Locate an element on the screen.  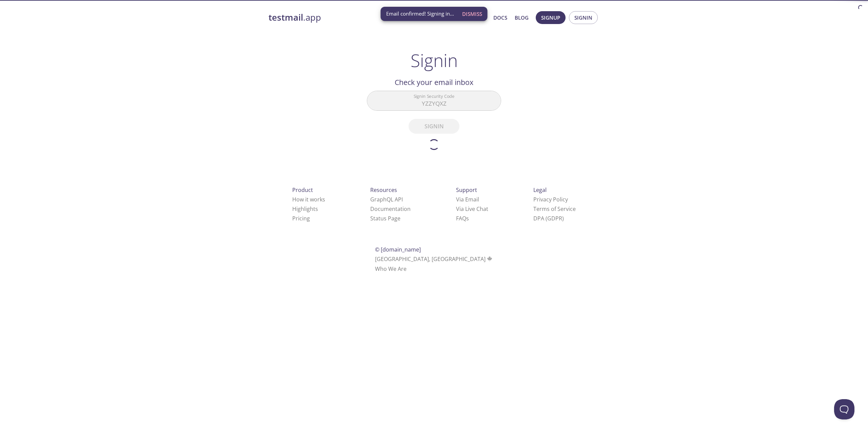
a: Via Live Chat is located at coordinates (472, 209).